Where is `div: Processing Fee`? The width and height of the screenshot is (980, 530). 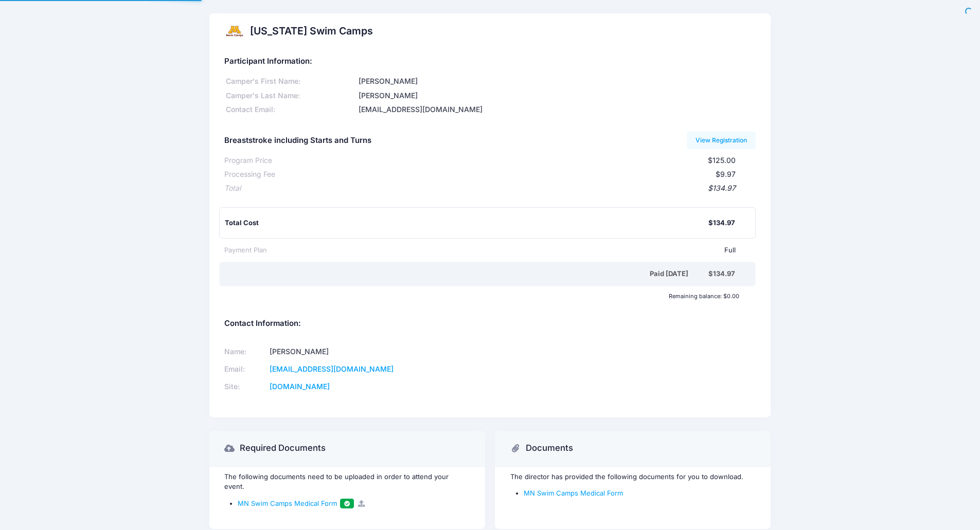
div: Processing Fee is located at coordinates (249, 174).